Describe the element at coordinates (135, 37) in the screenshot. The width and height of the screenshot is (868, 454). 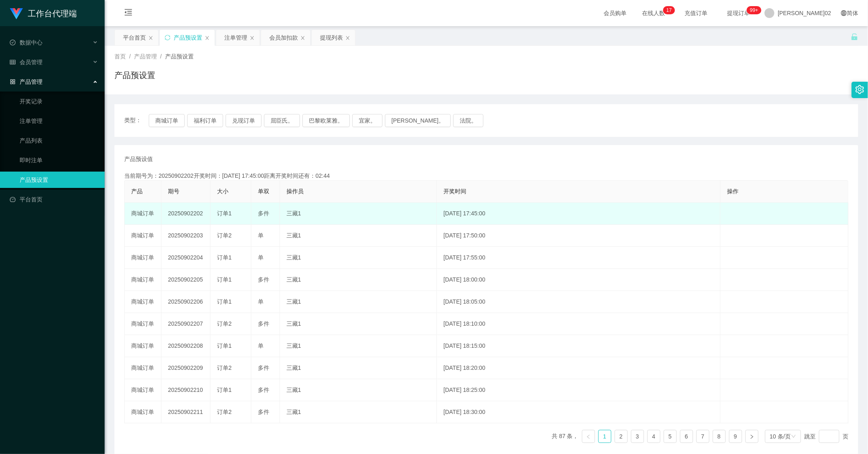
I see `div: 平台首页` at that location.